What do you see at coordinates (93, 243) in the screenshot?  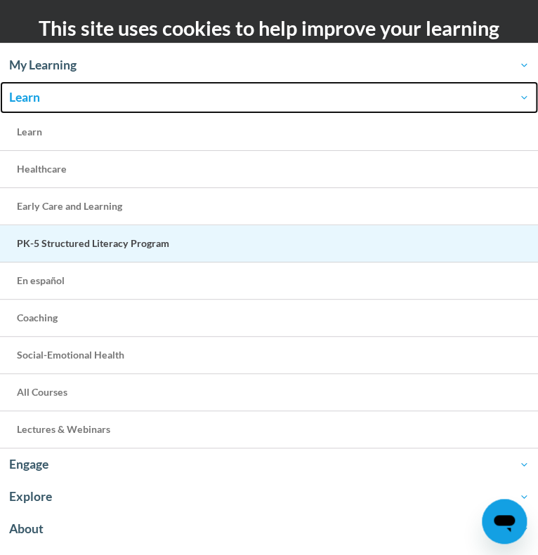 I see `span: PK-5 Structured Literacy Program` at bounding box center [93, 243].